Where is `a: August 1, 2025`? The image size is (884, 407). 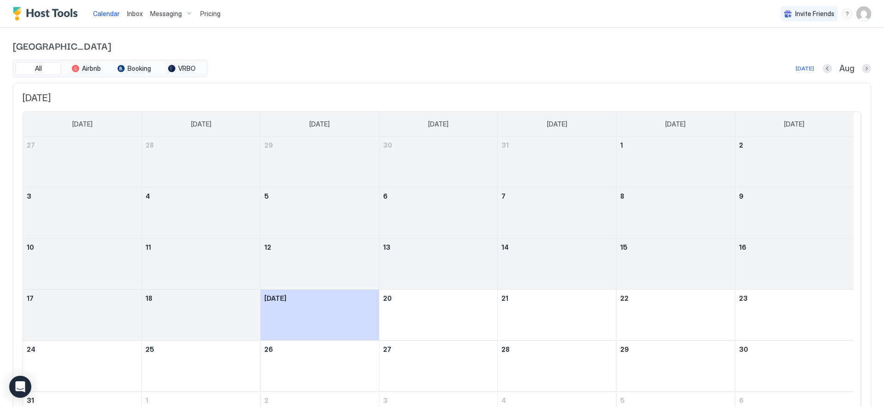
a: August 1, 2025 is located at coordinates (675, 145).